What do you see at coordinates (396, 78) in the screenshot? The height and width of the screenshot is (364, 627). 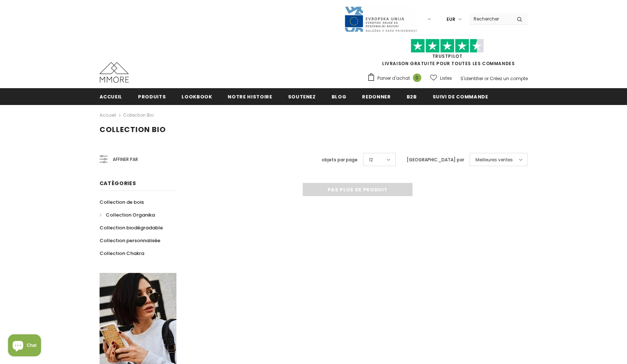 I see `a: Panier d'achat 0` at bounding box center [396, 78].